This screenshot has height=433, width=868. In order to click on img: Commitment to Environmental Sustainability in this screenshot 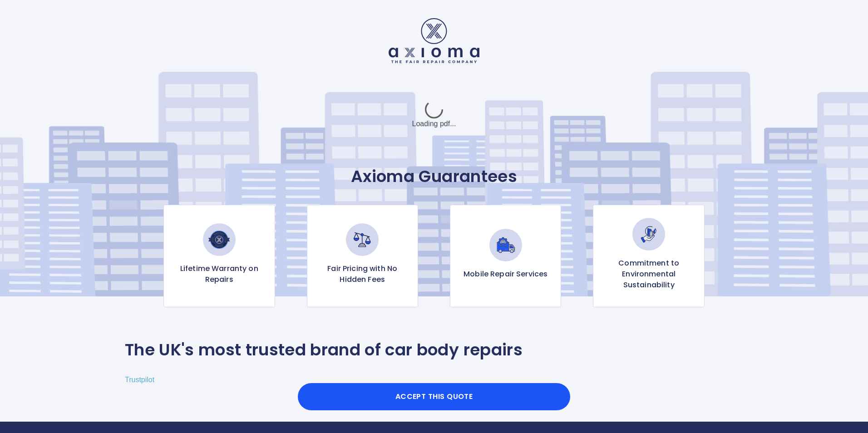, I will do `click(649, 234)`.